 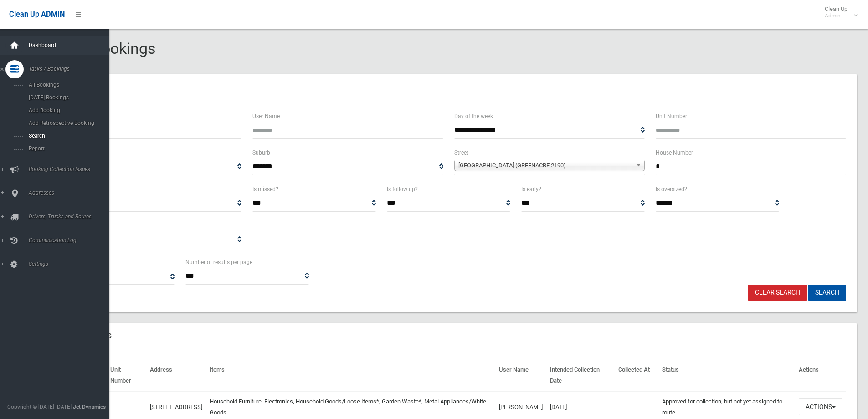 I want to click on label: Suburb, so click(x=261, y=153).